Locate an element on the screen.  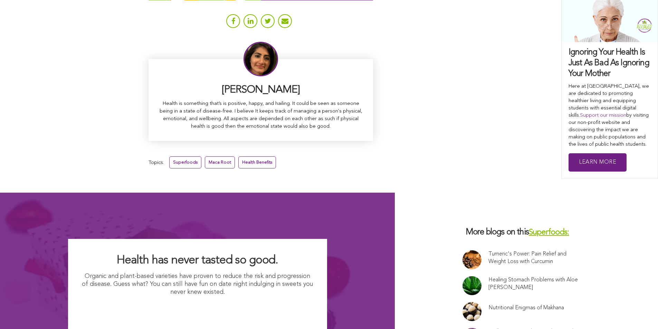
a: Superfoods: is located at coordinates (549, 232).